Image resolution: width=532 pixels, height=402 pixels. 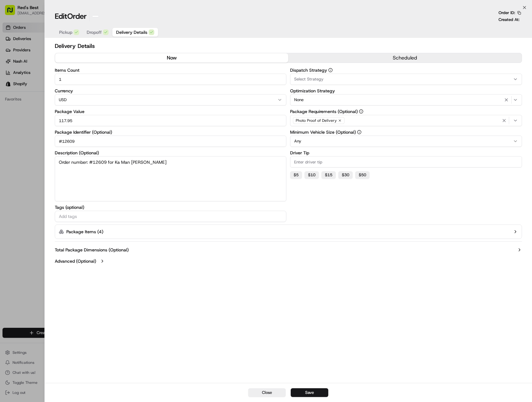 What do you see at coordinates (57, 69) in the screenshot?
I see `div: We're available if you need us!` at bounding box center [57, 69].